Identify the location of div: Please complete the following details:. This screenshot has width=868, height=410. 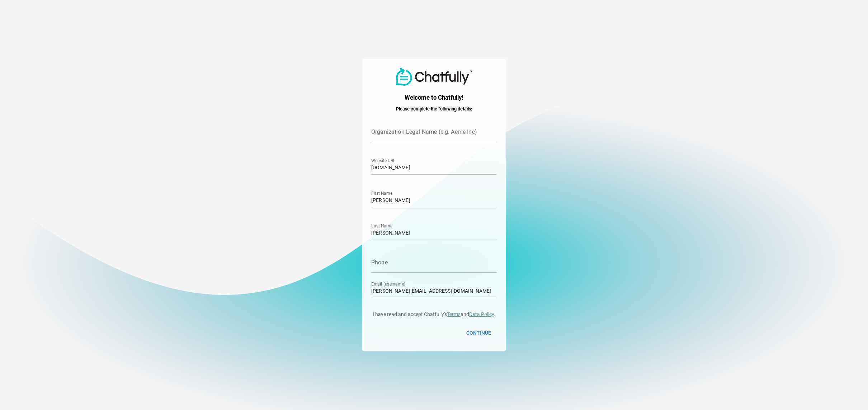
(434, 109).